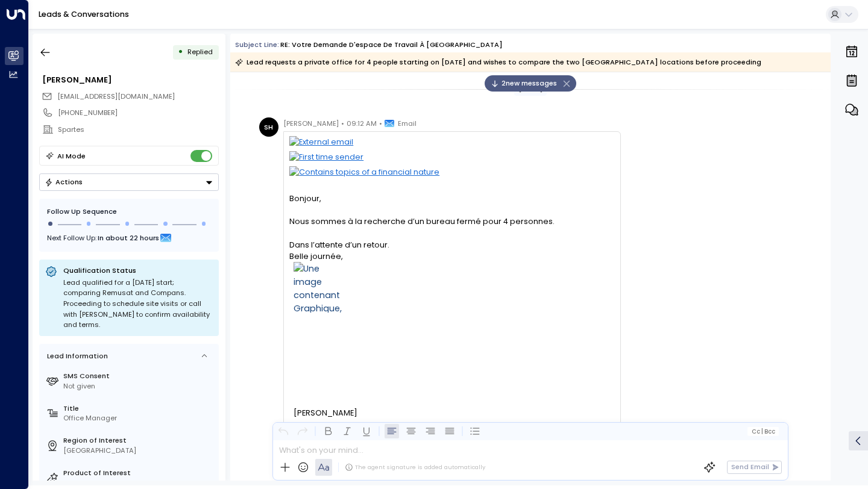 The width and height of the screenshot is (868, 489). What do you see at coordinates (283, 431) in the screenshot?
I see `button: Undo` at bounding box center [283, 431].